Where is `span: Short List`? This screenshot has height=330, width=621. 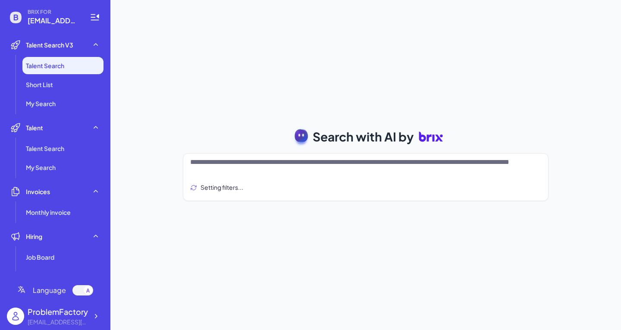
span: Short List is located at coordinates (39, 85).